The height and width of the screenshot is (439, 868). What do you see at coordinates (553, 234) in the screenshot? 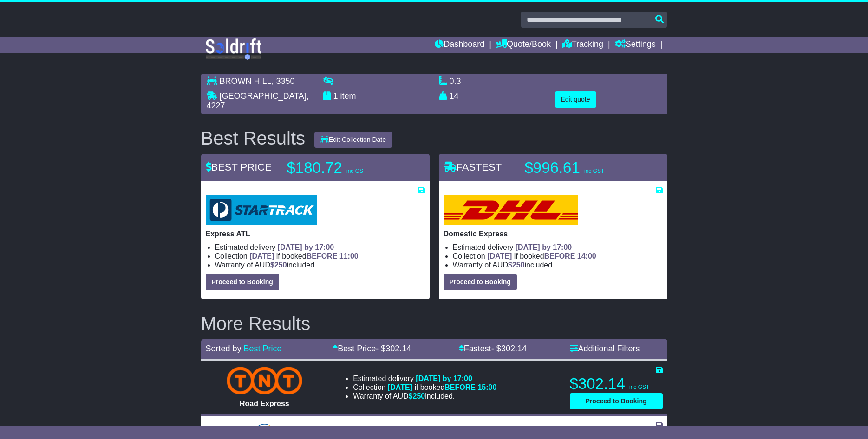
I see `p: Domestic Express` at bounding box center [553, 234].